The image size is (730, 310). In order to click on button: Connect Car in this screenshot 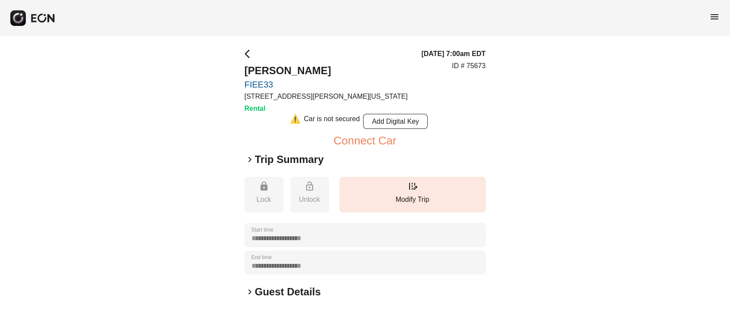, I will do `click(365, 140)`.